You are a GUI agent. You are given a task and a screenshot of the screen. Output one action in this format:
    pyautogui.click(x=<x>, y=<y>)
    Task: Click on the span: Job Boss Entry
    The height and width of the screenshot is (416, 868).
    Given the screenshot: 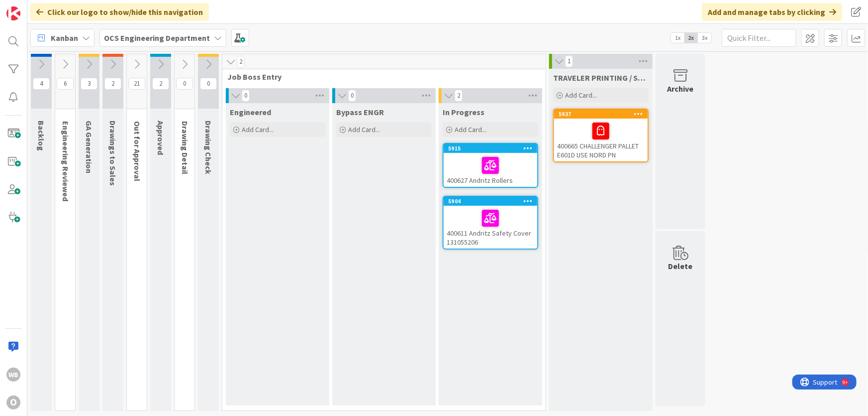 What is the action you would take?
    pyautogui.click(x=380, y=77)
    